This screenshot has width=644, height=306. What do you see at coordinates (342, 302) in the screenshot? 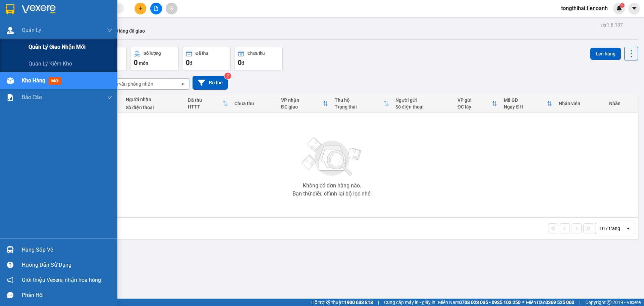
I see `span: Hỗ trợ kỹ thuật:` at bounding box center [342, 302].